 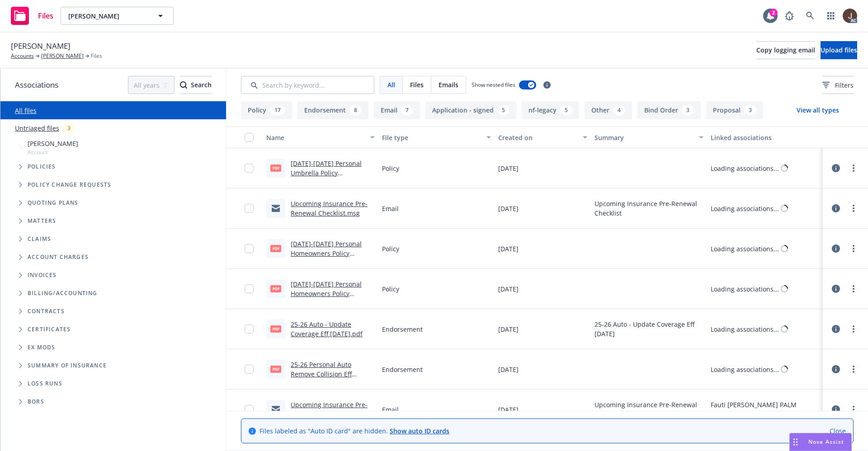 I want to click on div: 7, so click(x=407, y=111).